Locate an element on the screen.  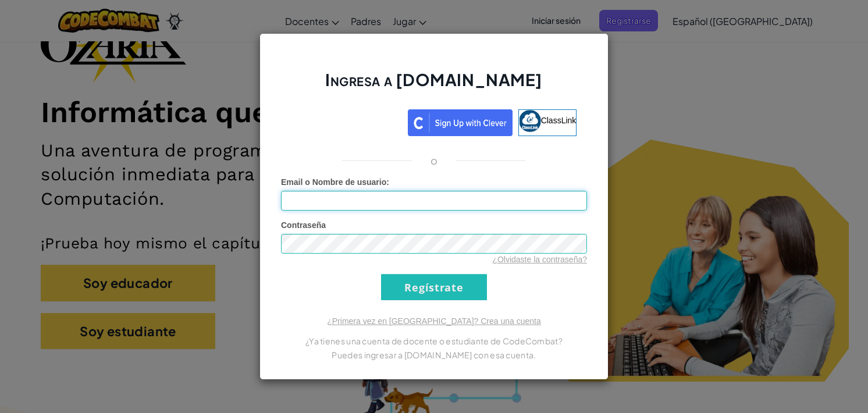
span: ClassLink is located at coordinates (559, 120).